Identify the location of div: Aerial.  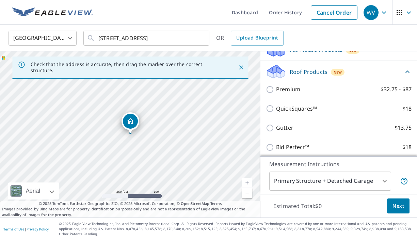
(33, 191).